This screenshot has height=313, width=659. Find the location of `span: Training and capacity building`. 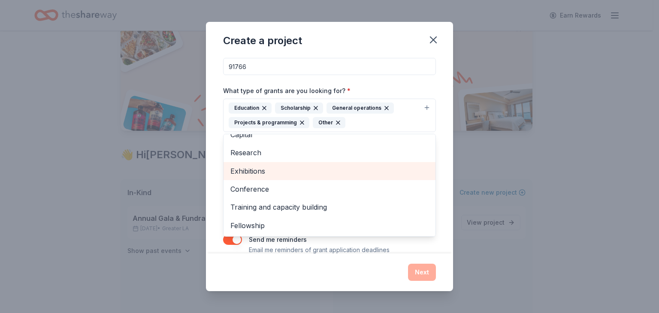

span: Training and capacity building is located at coordinates (330, 207).